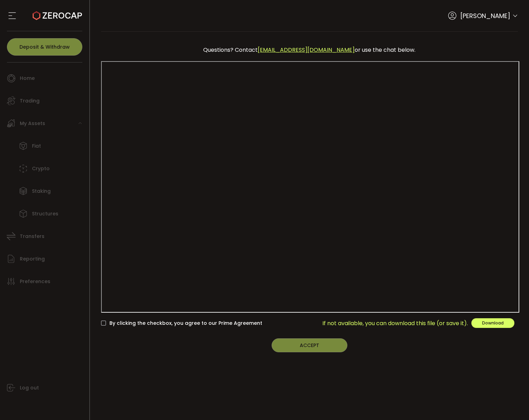  Describe the element at coordinates (45, 47) in the screenshot. I see `button: Deposit & Withdraw` at that location.